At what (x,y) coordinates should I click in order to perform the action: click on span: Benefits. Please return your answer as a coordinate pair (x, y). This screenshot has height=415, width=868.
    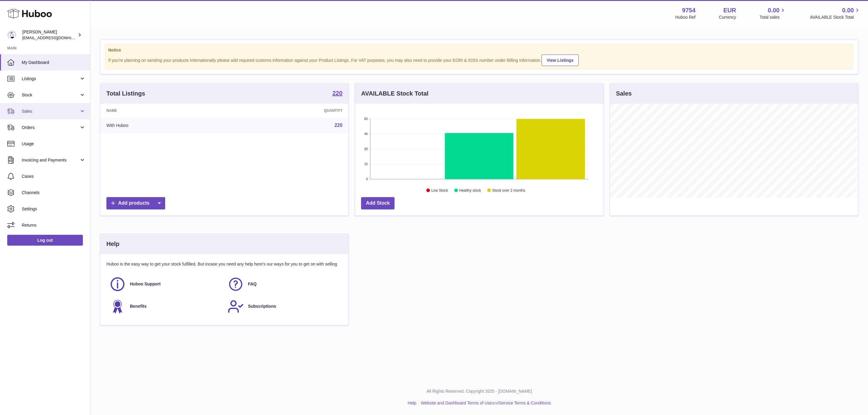
    Looking at the image, I should click on (138, 306).